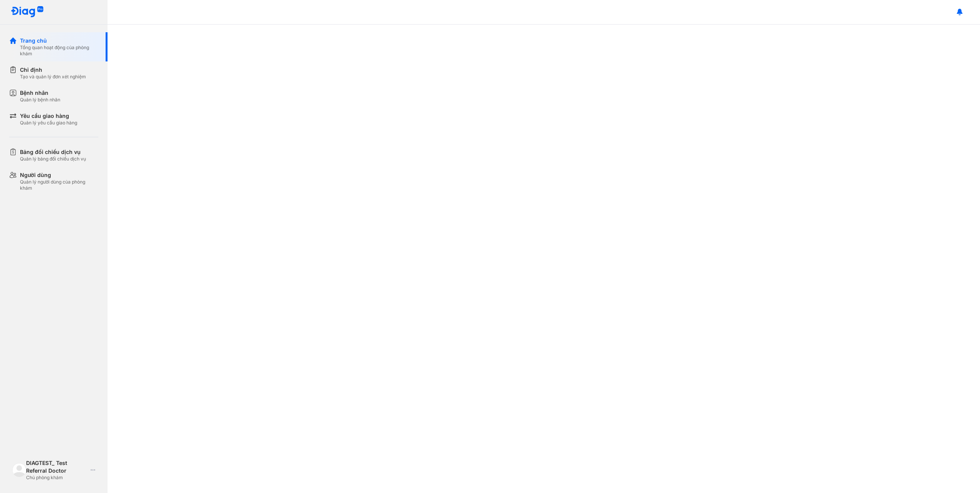  Describe the element at coordinates (59, 51) in the screenshot. I see `div: Tổng quan hoạt động của phòng khám` at that location.